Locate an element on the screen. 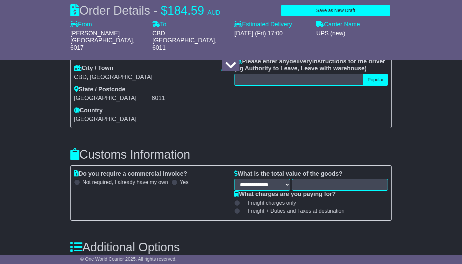 The width and height of the screenshot is (462, 264). label: Estimated Delivery is located at coordinates (272, 25).